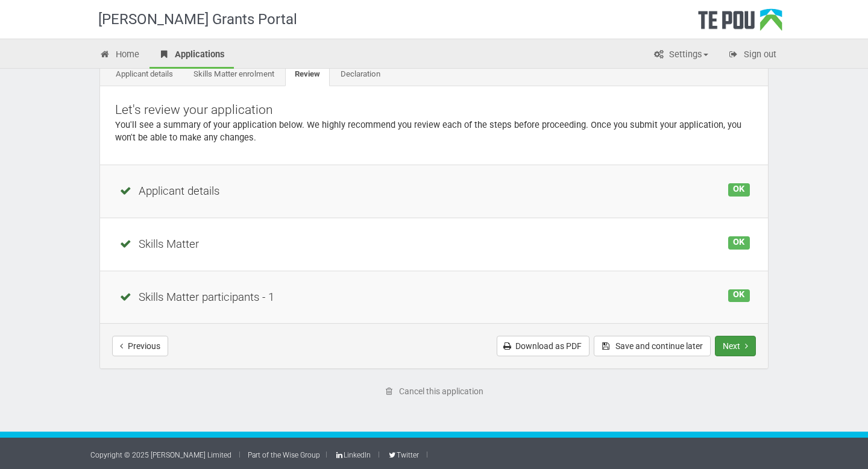 The image size is (868, 469). What do you see at coordinates (403, 456) in the screenshot?
I see `a: Twitter` at bounding box center [403, 456].